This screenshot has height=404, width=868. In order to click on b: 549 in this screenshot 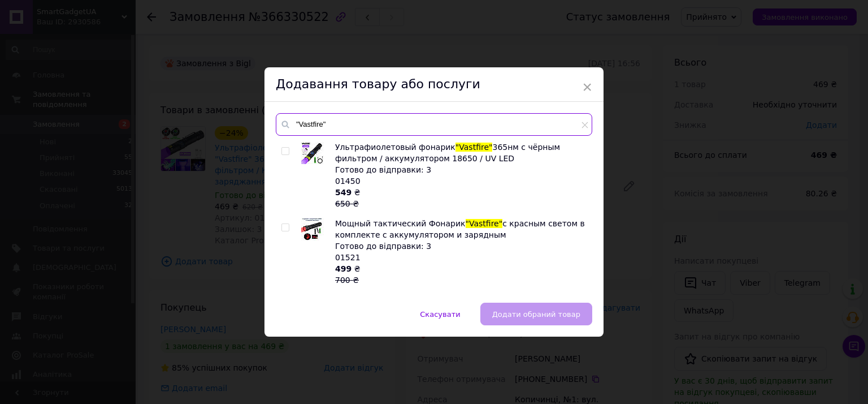, I will do `click(343, 192)`.